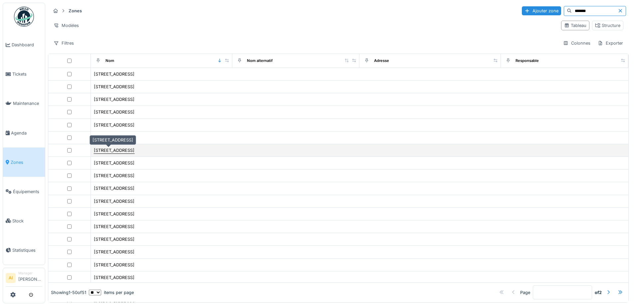 The height and width of the screenshot is (306, 634). What do you see at coordinates (27, 74) in the screenshot?
I see `span: Tickets` at bounding box center [27, 74].